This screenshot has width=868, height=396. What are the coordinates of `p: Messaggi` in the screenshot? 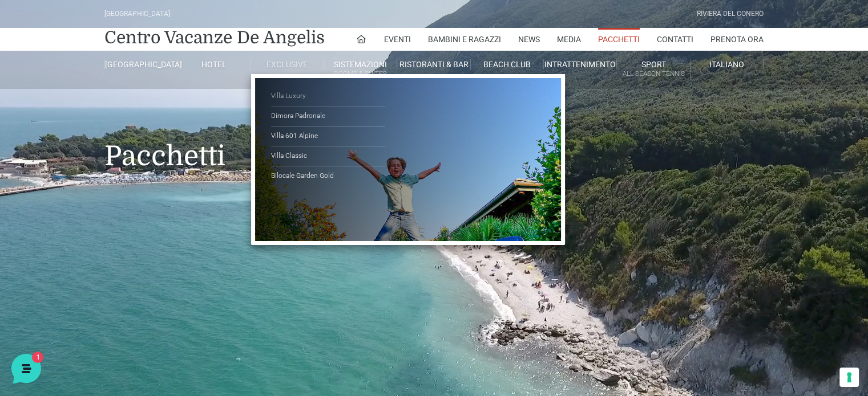 It's located at (114, 312).